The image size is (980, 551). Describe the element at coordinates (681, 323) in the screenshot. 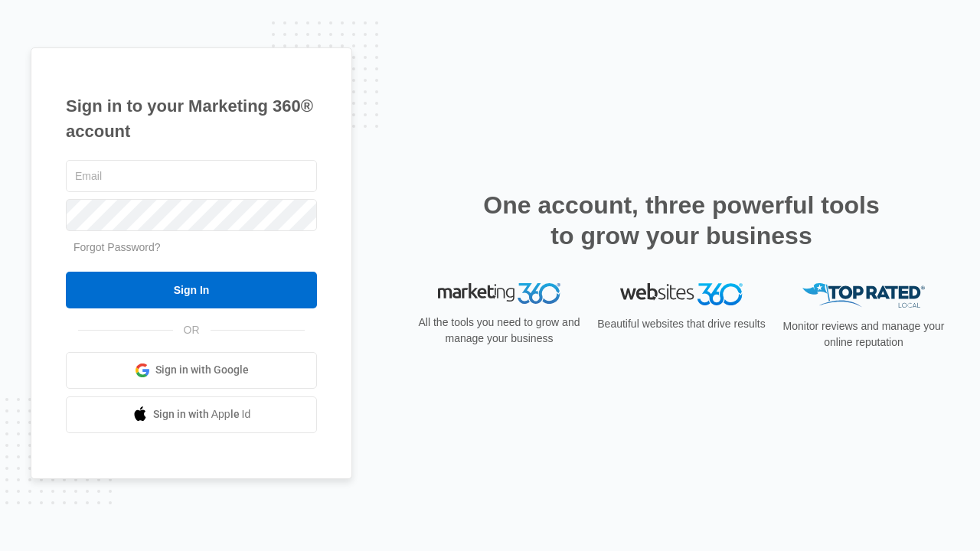

I see `p: Beautiful websites that drive results` at that location.